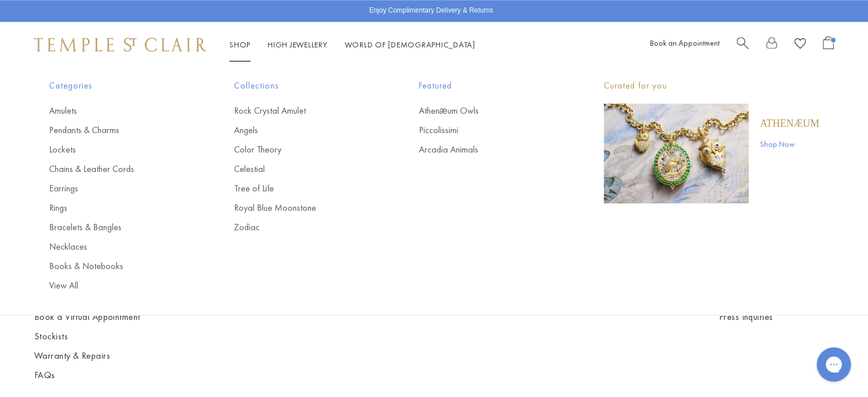 This screenshot has width=868, height=397. I want to click on a: Amulets, so click(119, 111).